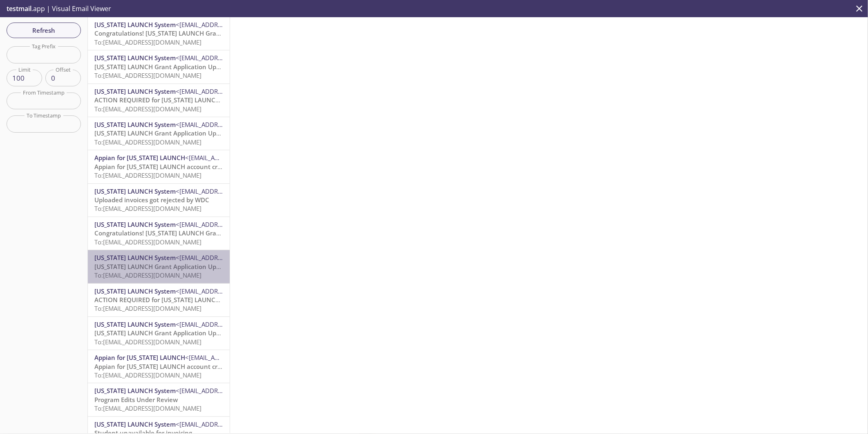 The height and width of the screenshot is (434, 868). Describe the element at coordinates (44, 30) in the screenshot. I see `button: Refresh` at that location.